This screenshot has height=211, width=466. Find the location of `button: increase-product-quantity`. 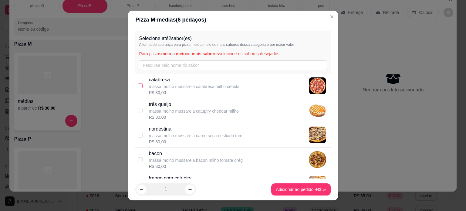

button: increase-product-quantity is located at coordinates (190, 189).